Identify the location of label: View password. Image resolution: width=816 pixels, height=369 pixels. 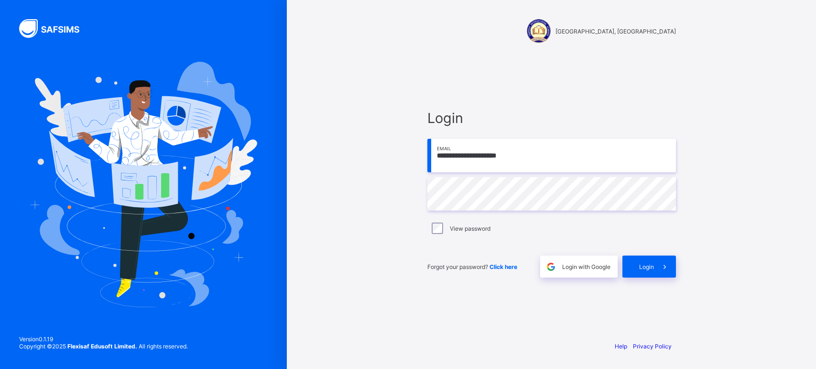
(470, 228).